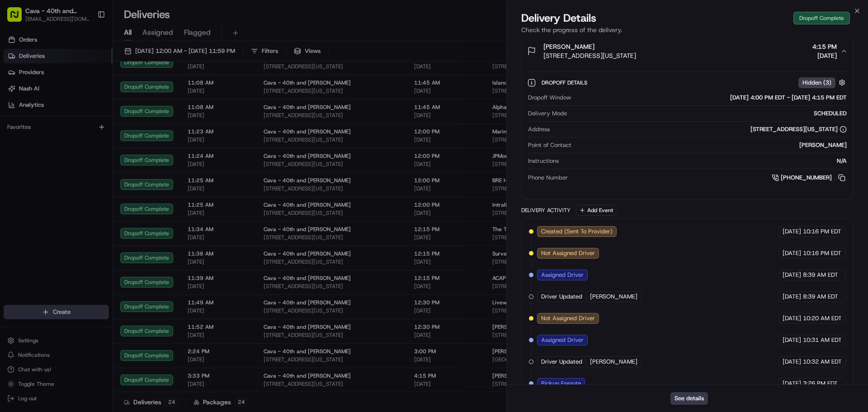  Describe the element at coordinates (99, 227) in the screenshot. I see `span: Pylon` at that location.